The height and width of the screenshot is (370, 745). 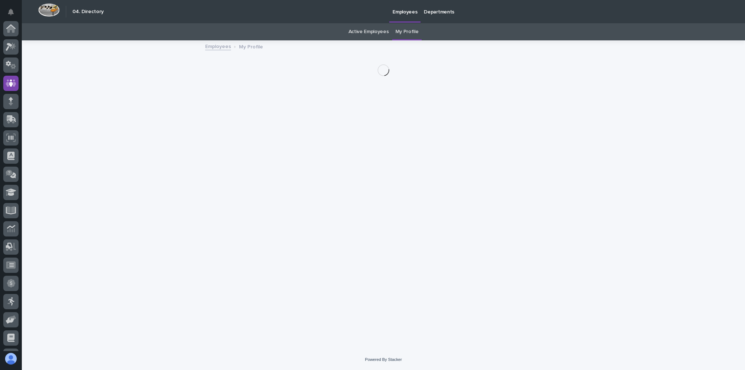 What do you see at coordinates (14, 15) in the screenshot?
I see `div: Notifications` at bounding box center [14, 15].